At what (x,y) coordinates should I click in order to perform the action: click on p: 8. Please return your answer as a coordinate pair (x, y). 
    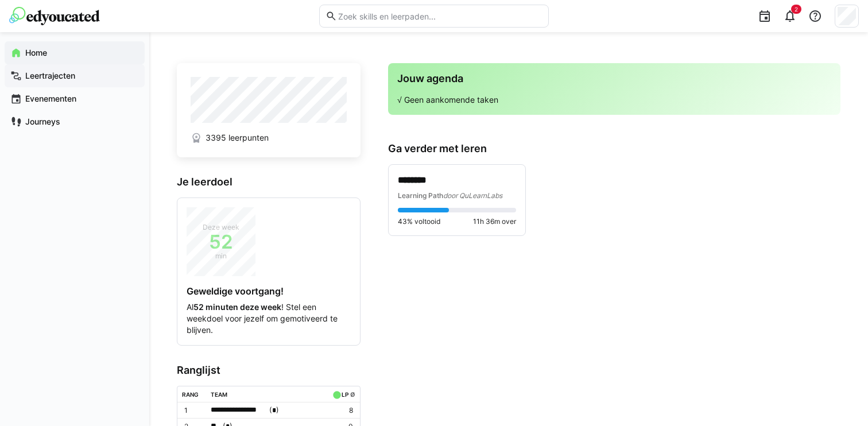
    Looking at the image, I should click on (341, 410).